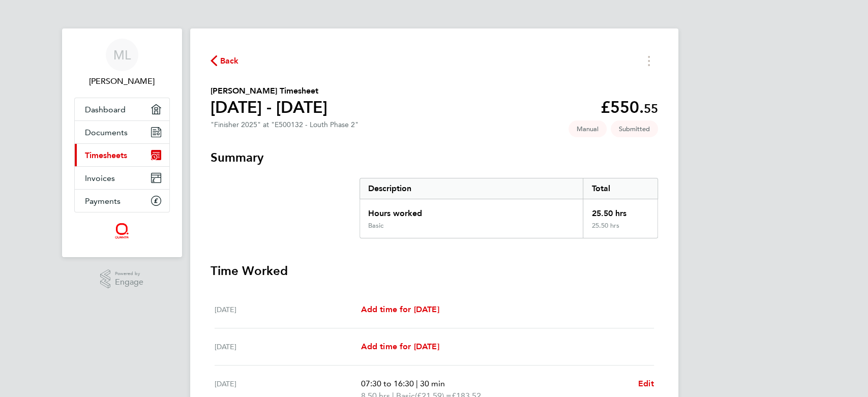 This screenshot has height=397, width=868. I want to click on span: Timesheets, so click(106, 155).